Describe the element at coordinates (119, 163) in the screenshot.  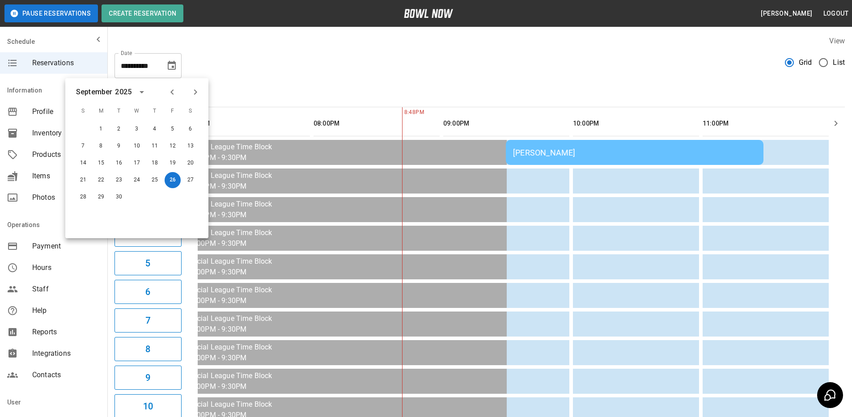
I see `button: Sep 16, 2025` at that location.